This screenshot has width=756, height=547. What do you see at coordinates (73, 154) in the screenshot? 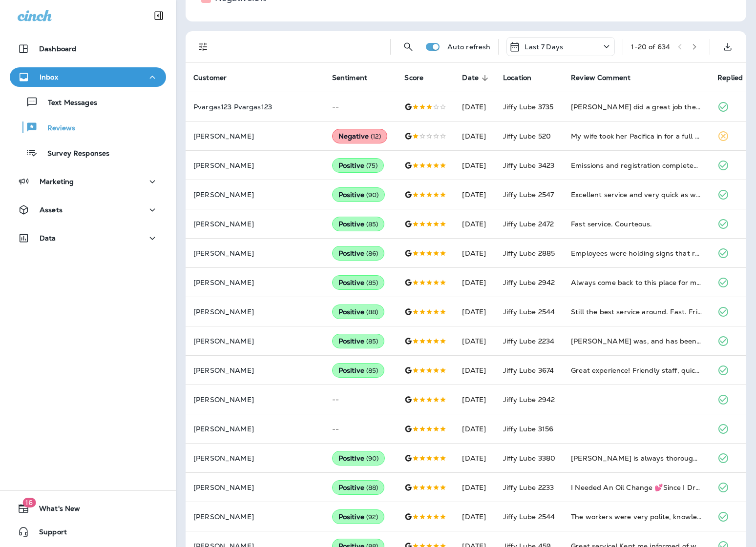
I see `p: Survey Responses` at bounding box center [73, 154].